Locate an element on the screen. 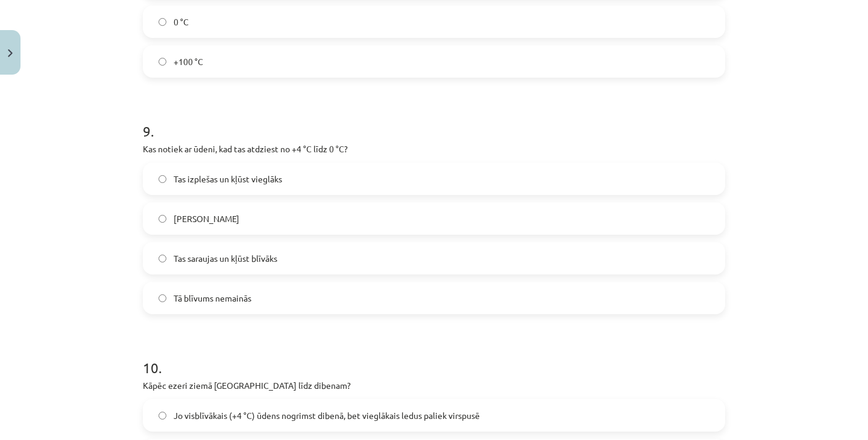 The height and width of the screenshot is (440, 868). h1: 10 . is located at coordinates (434, 357).